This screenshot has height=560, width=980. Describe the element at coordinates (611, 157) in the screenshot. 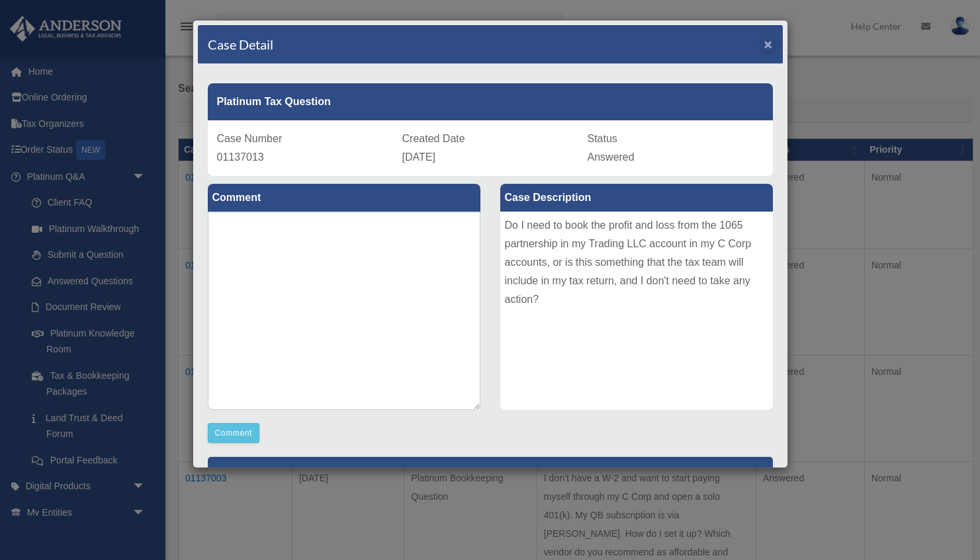

I see `span: Answered` at that location.